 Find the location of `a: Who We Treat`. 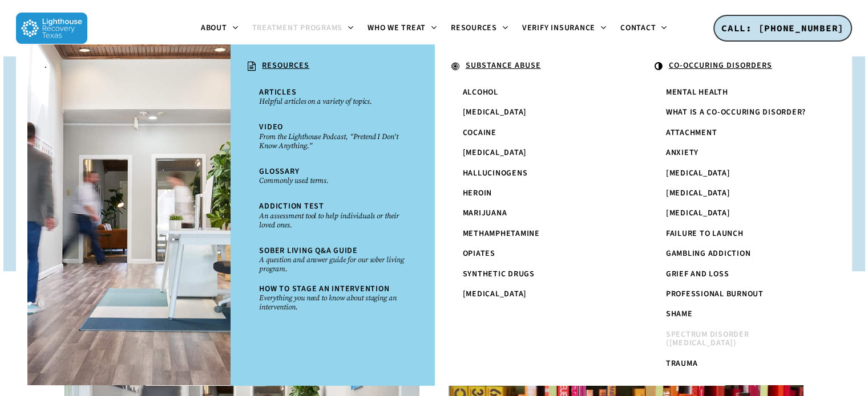

a: Who We Treat is located at coordinates (402, 28).